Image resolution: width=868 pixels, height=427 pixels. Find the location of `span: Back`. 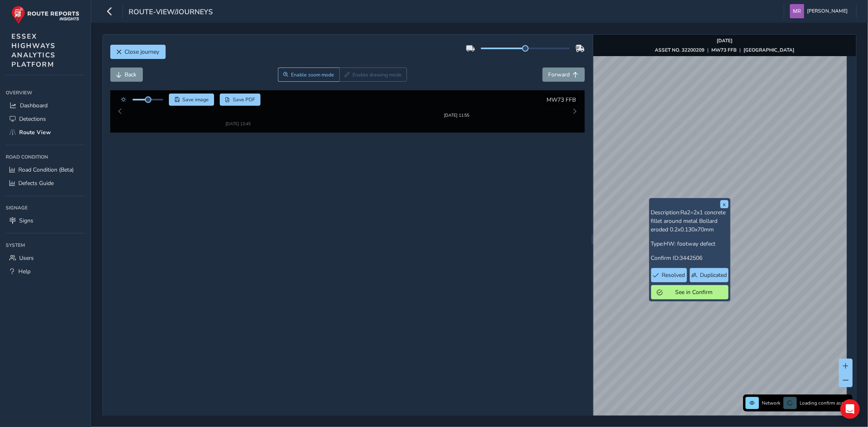

span: Back is located at coordinates (131, 75).